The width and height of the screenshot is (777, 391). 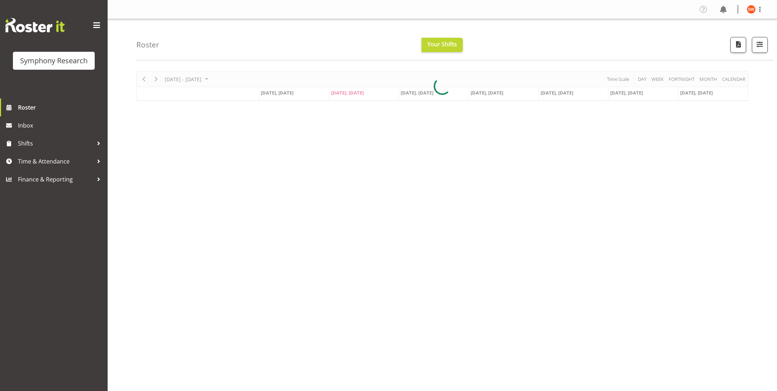 What do you see at coordinates (61, 107) in the screenshot?
I see `span: Roster` at bounding box center [61, 107].